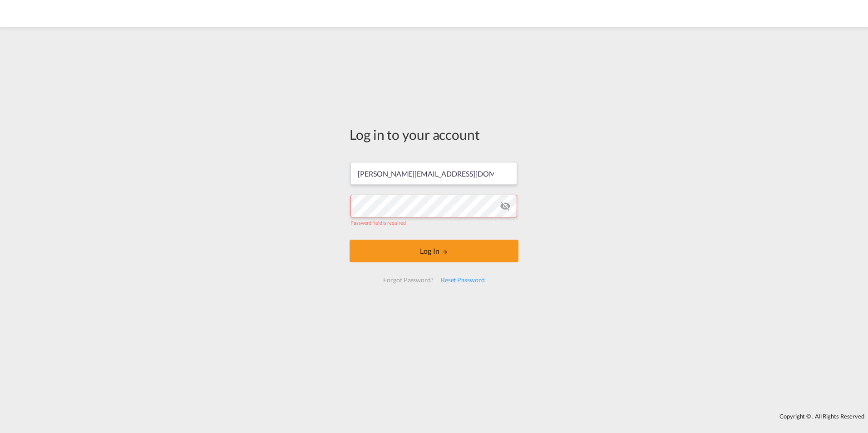 Image resolution: width=868 pixels, height=433 pixels. What do you see at coordinates (378, 223) in the screenshot?
I see `span: Password field is required` at bounding box center [378, 223].